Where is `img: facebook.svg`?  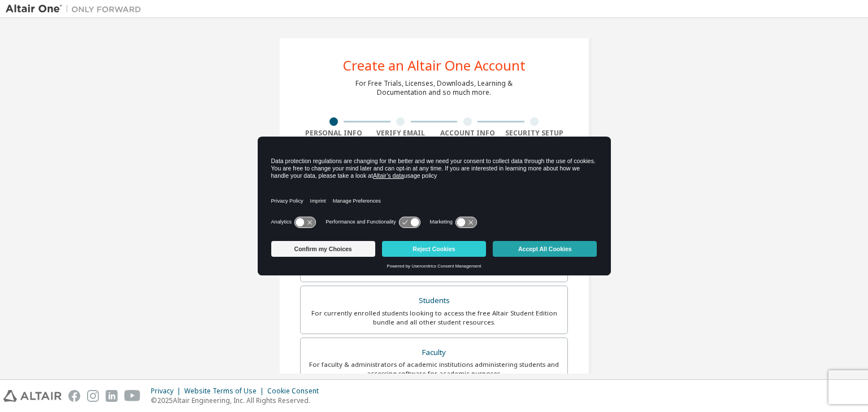
img: facebook.svg is located at coordinates (74, 396).